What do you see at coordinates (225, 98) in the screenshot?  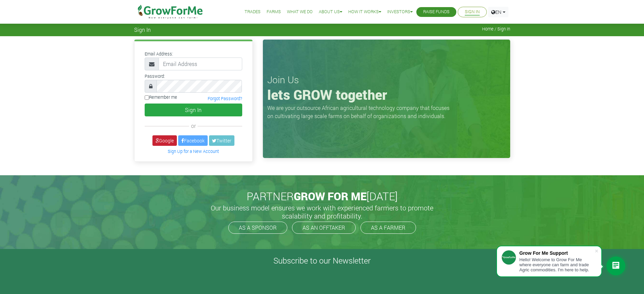 I see `a: Forgot Password?` at bounding box center [225, 98].